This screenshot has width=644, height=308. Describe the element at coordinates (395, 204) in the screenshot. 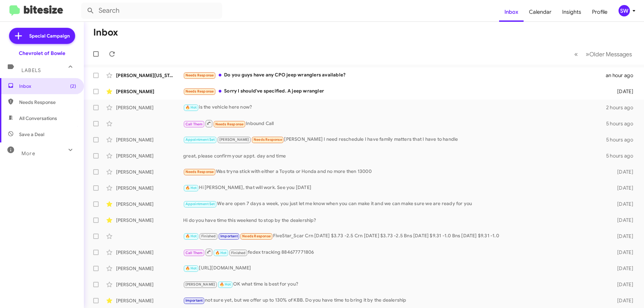

I see `div: We are open 7 days a week, you just let me know when you can make it and we can make sure we are ...` at that location.